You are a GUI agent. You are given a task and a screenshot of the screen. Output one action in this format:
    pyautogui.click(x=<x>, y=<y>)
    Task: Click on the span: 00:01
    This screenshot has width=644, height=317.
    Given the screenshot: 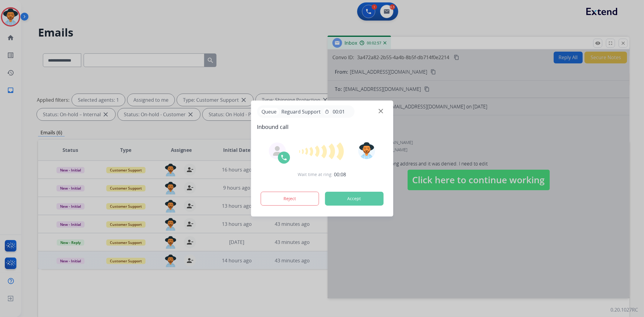 What is the action you would take?
    pyautogui.click(x=339, y=111)
    